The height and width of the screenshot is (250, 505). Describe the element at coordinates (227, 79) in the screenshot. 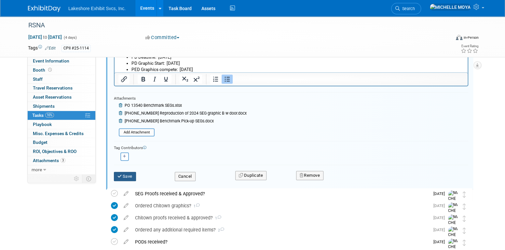

I see `button: Bullet list` at that location.